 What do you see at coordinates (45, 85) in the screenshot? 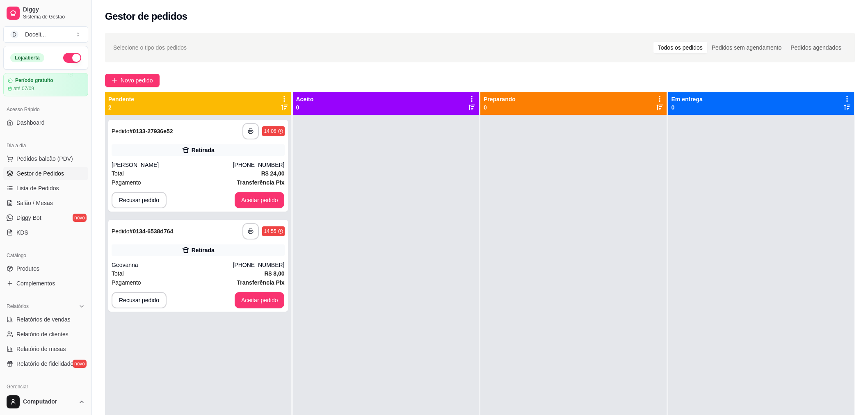
I see `a: Período gratuitoaté 07/09` at bounding box center [45, 85].